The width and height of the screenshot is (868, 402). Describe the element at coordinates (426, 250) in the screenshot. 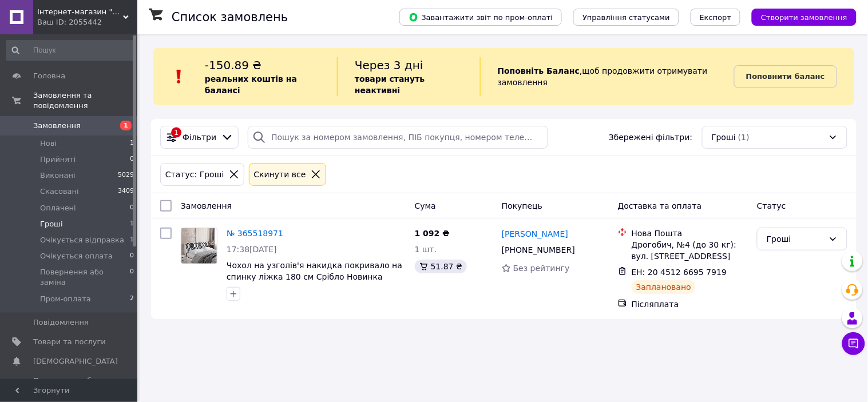

I see `span: 1 шт.` at that location.